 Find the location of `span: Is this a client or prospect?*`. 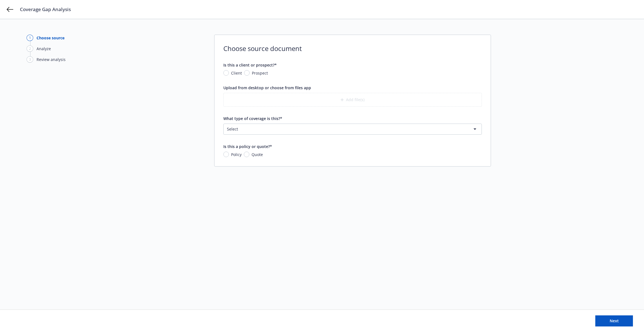

span: Is this a client or prospect?* is located at coordinates (250, 65).